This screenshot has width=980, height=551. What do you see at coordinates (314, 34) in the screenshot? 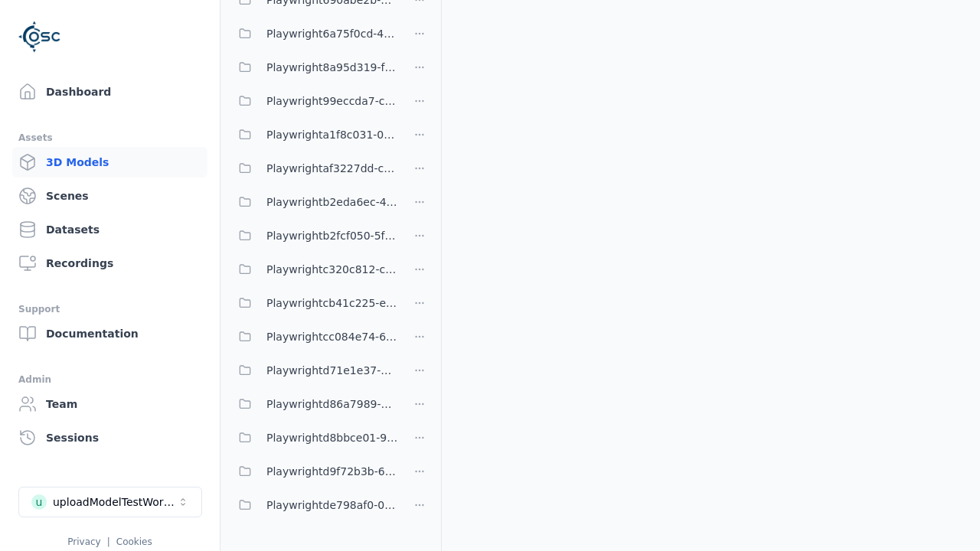
I see `button: Playwright6a75f0cd-47ca-4f0d-873f-aeb3b152b520` at bounding box center [314, 34].